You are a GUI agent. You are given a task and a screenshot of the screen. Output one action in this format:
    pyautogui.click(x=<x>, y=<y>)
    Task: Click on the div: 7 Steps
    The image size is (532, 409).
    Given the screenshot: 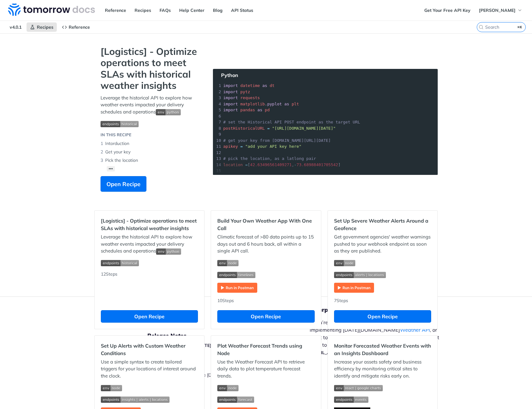 What is the action you would take?
    pyautogui.click(x=382, y=301)
    